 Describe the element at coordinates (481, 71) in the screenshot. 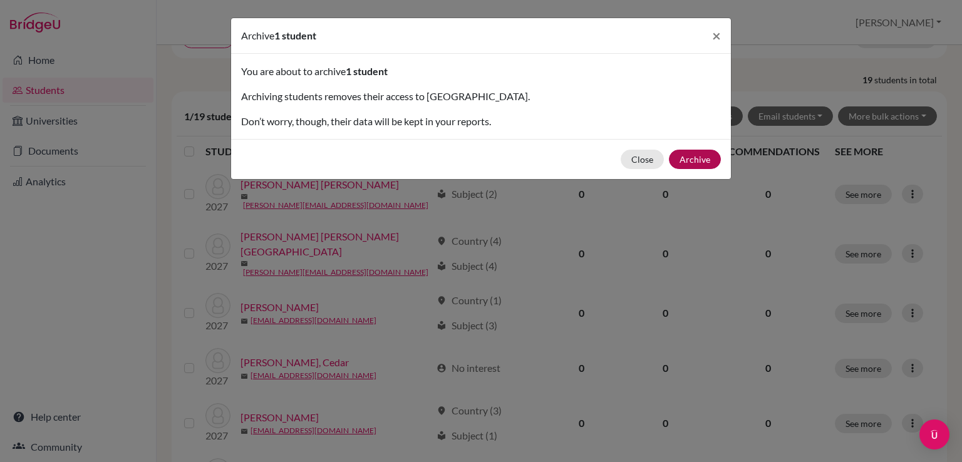

I see `p: You are about to archive` at that location.